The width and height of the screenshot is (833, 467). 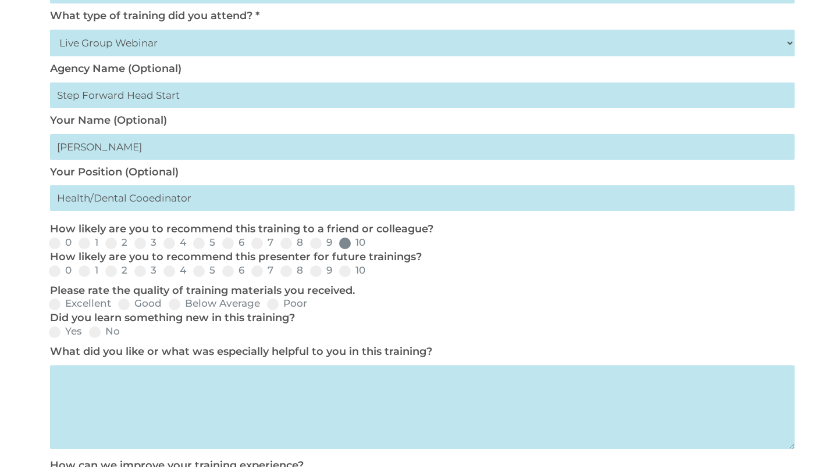 What do you see at coordinates (214, 304) in the screenshot?
I see `label: Below Average` at bounding box center [214, 304].